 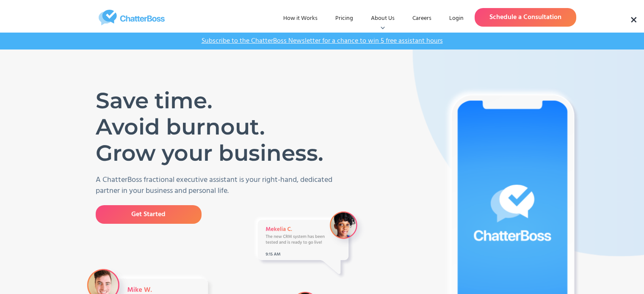 What do you see at coordinates (456, 19) in the screenshot?
I see `a: Login` at bounding box center [456, 19].